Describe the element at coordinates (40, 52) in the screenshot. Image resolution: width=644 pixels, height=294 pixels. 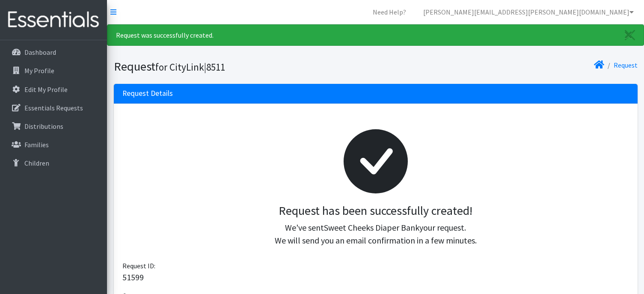
I see `p: Dashboard` at that location.